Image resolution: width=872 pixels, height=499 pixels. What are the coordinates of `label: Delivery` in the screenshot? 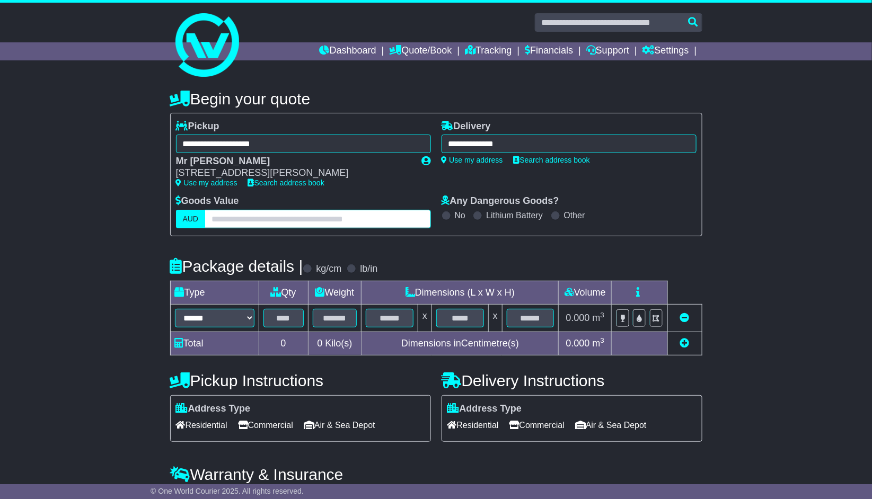 It's located at (466, 127).